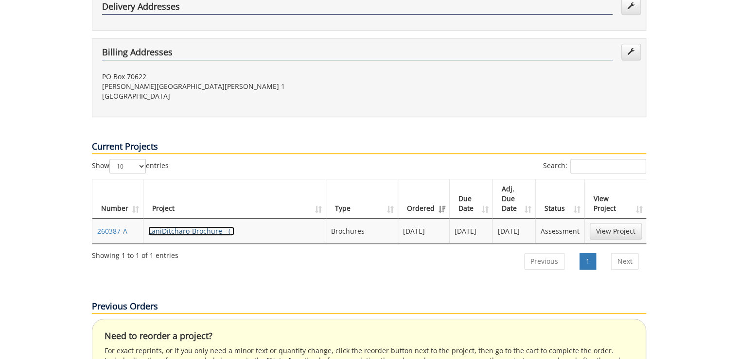 The height and width of the screenshot is (359, 738). What do you see at coordinates (631, 52) in the screenshot?
I see `a: Edit Addresses` at bounding box center [631, 52].